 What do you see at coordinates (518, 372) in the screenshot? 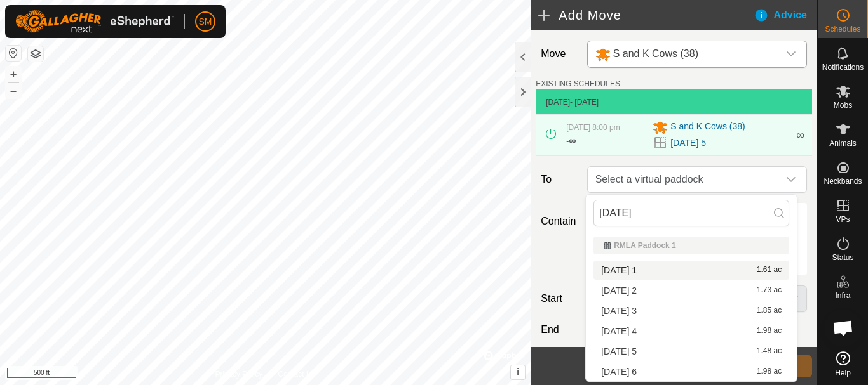
I see `span: i` at bounding box center [518, 372].